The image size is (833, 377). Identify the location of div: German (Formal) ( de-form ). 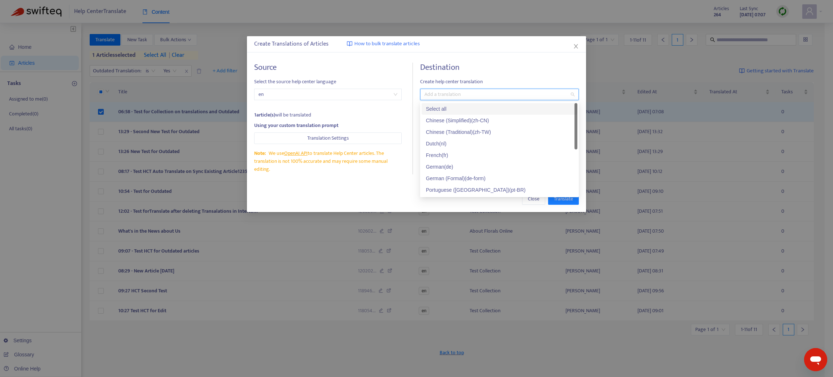
(499, 178).